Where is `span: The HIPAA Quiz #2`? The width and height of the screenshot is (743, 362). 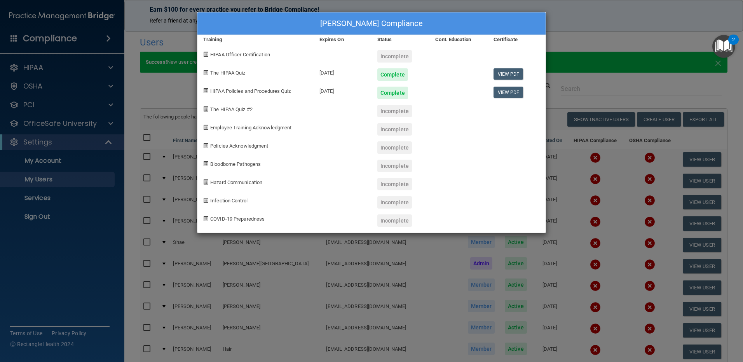 span: The HIPAA Quiz #2 is located at coordinates (231, 109).